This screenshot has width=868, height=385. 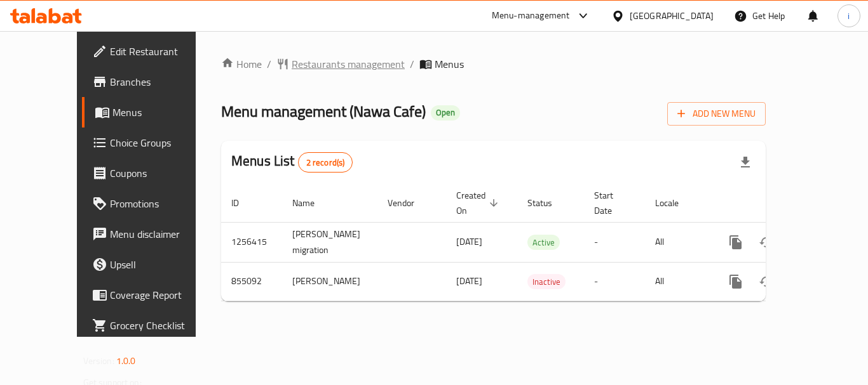 What do you see at coordinates (161, 204) in the screenshot?
I see `span: Promotions` at bounding box center [161, 204].